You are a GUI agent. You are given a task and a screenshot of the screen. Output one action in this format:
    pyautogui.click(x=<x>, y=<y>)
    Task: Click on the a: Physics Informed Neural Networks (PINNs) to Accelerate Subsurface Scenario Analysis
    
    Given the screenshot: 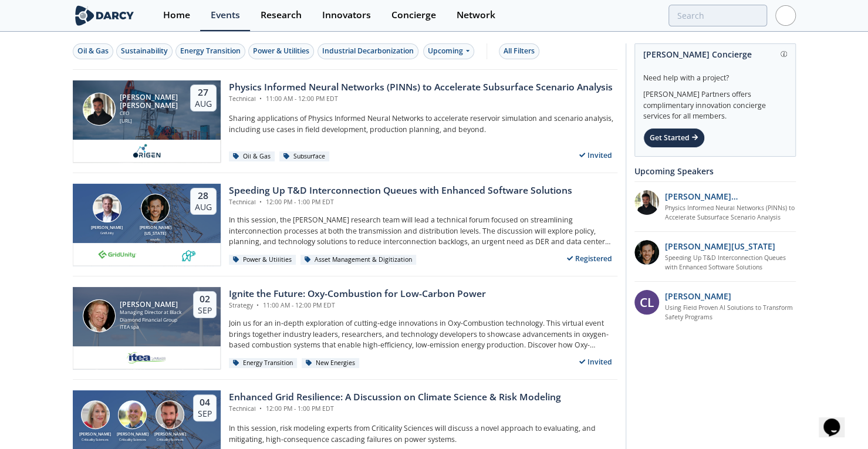 What is the action you would take?
    pyautogui.click(x=730, y=213)
    